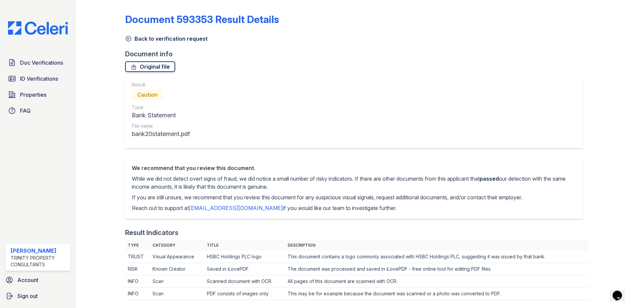  Describe the element at coordinates (437, 269) in the screenshot. I see `td: The document was processed and saved in iLovePDF - free online tool for editing PDF files.` at that location.